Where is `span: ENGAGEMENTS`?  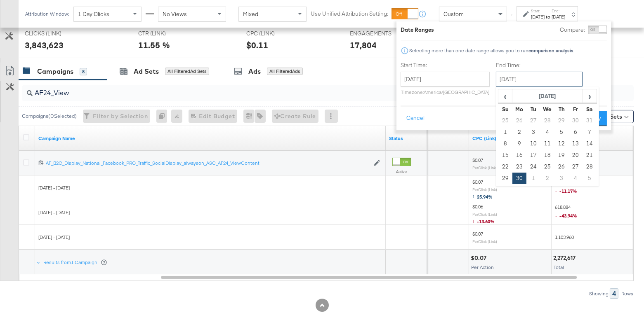
span: ENGAGEMENTS is located at coordinates (380, 34).